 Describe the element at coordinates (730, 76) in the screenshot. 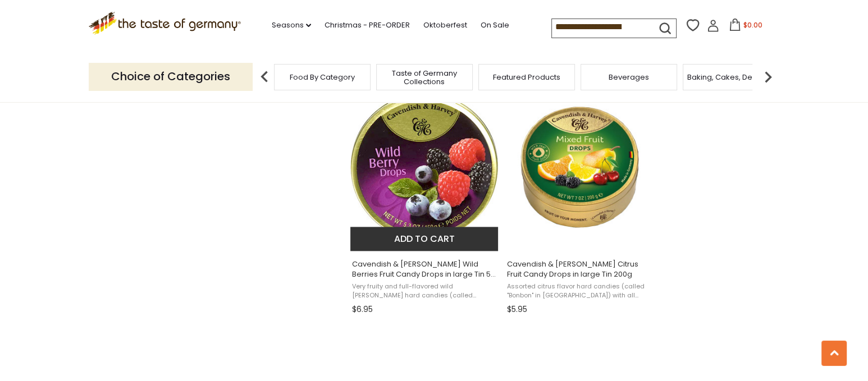

I see `a: Baking, Cakes, Desserts` at that location.